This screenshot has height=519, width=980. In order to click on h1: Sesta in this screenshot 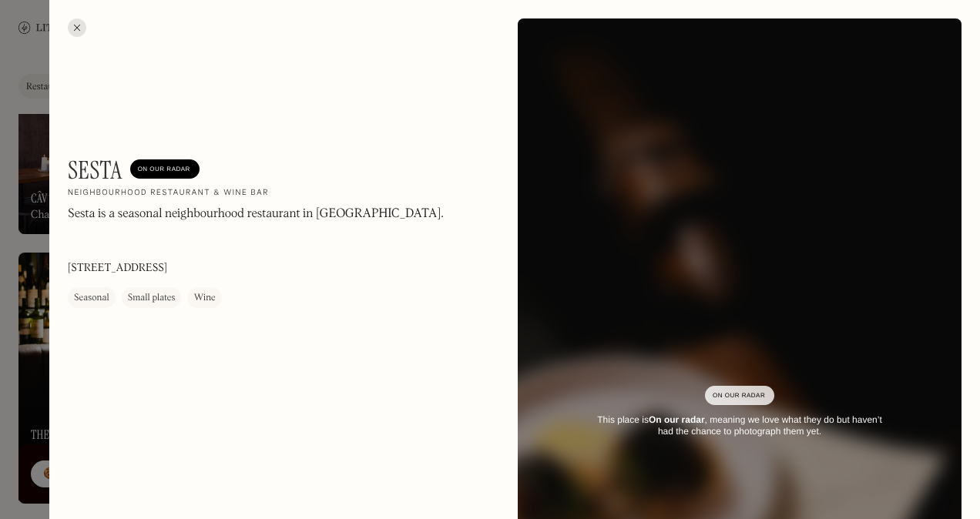, I will do `click(95, 171)`.